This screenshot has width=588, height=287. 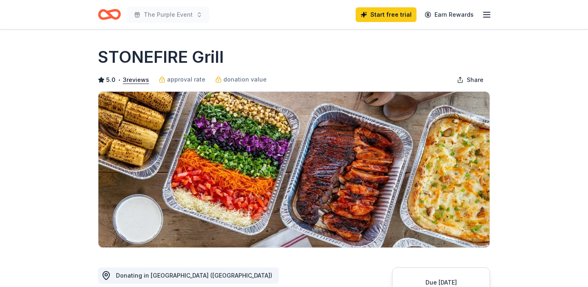 I want to click on a: approval rate, so click(x=182, y=80).